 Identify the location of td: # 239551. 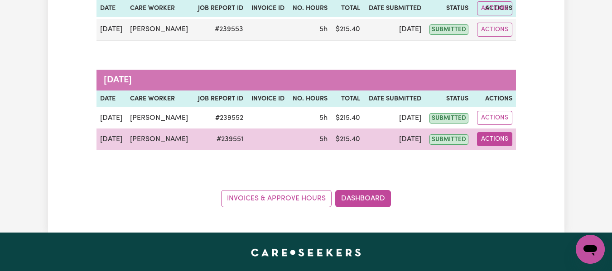
(220, 140).